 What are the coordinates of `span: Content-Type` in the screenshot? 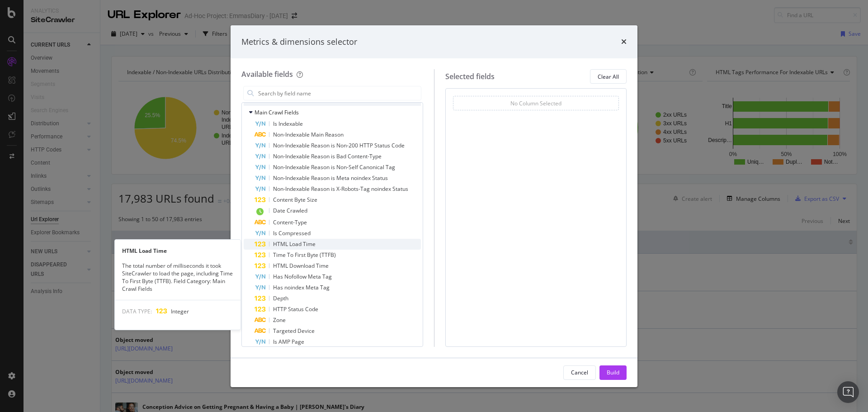 It's located at (290, 222).